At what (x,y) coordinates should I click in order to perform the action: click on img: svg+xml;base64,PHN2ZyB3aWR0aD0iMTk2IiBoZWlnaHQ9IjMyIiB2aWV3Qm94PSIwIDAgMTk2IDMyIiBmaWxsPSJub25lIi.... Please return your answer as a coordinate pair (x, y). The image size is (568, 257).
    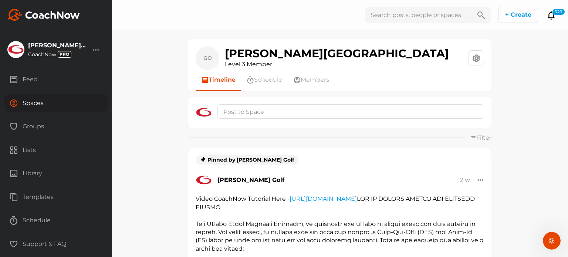
    Looking at the image, I should click on (44, 15).